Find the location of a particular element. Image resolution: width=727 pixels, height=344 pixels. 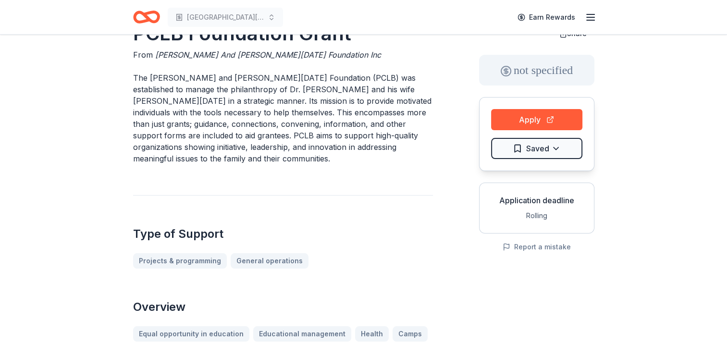

button: Report a mistake is located at coordinates (537, 247).